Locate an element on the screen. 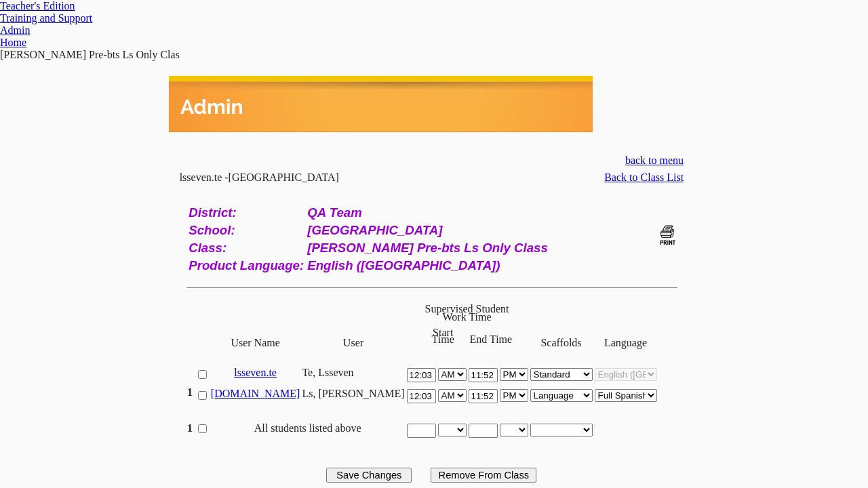 The image size is (868, 488). img: teacher_arrow.png is located at coordinates (79, 6).